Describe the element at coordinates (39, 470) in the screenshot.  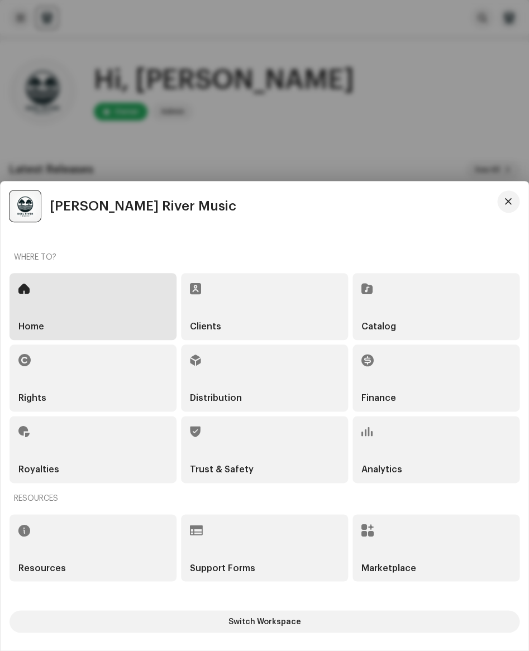
I see `h5: Royalties` at that location.